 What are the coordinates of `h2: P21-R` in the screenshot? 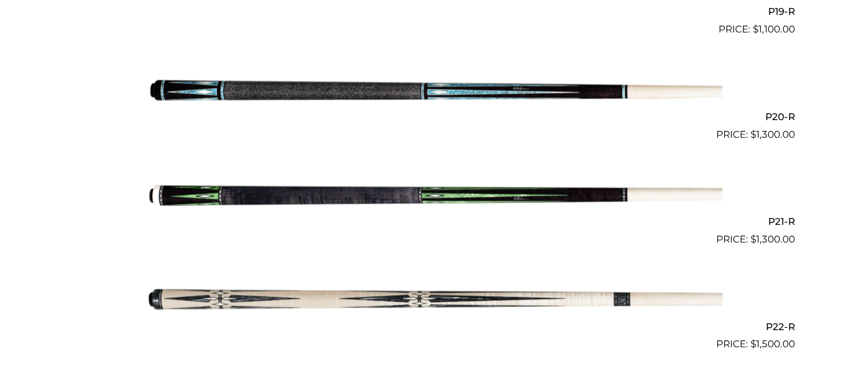 It's located at (434, 222).